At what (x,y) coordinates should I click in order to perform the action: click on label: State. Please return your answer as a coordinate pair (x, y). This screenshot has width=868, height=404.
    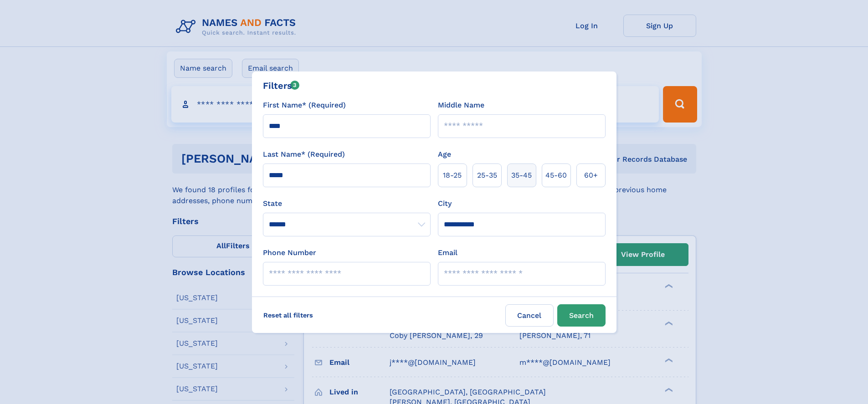
    Looking at the image, I should click on (347, 204).